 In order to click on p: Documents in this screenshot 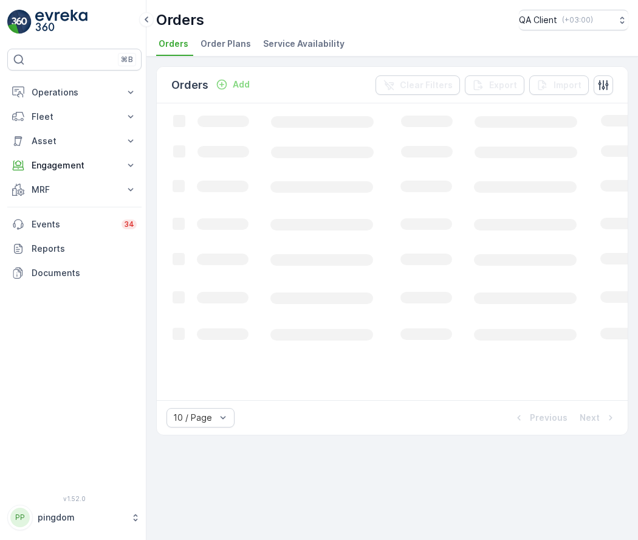, I will do `click(84, 273)`.